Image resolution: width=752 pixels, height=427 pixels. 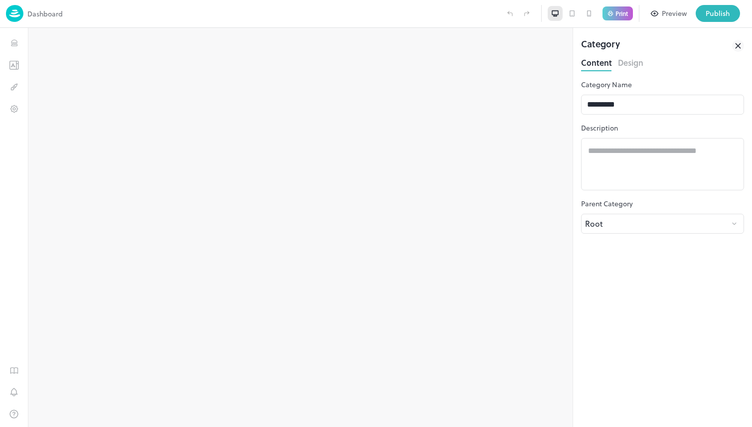 I want to click on div: Publish, so click(x=717, y=13).